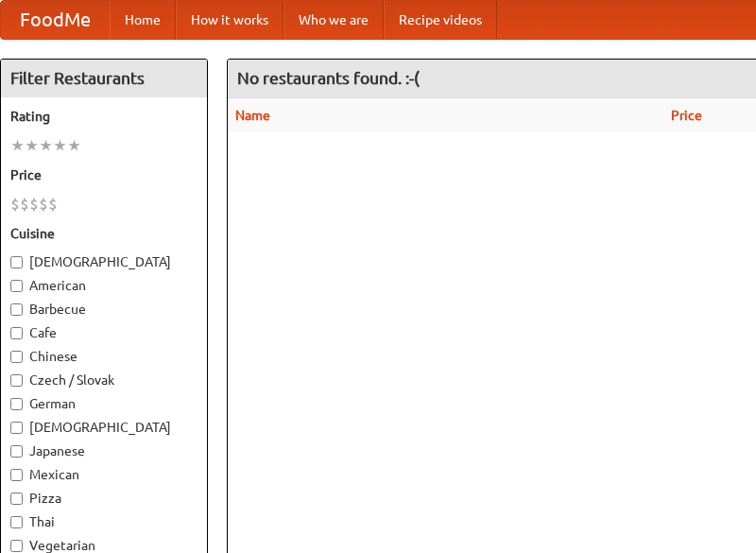 This screenshot has width=756, height=553. I want to click on a: Home, so click(143, 20).